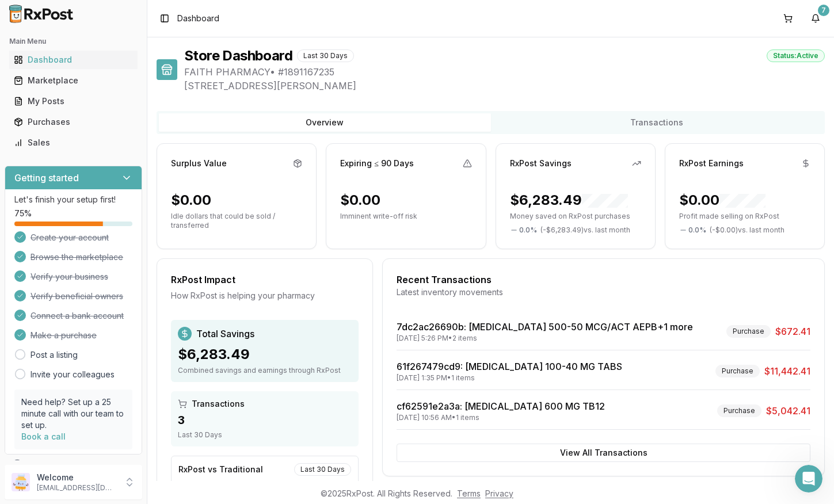  I want to click on div: Surplus Value, so click(198, 164).